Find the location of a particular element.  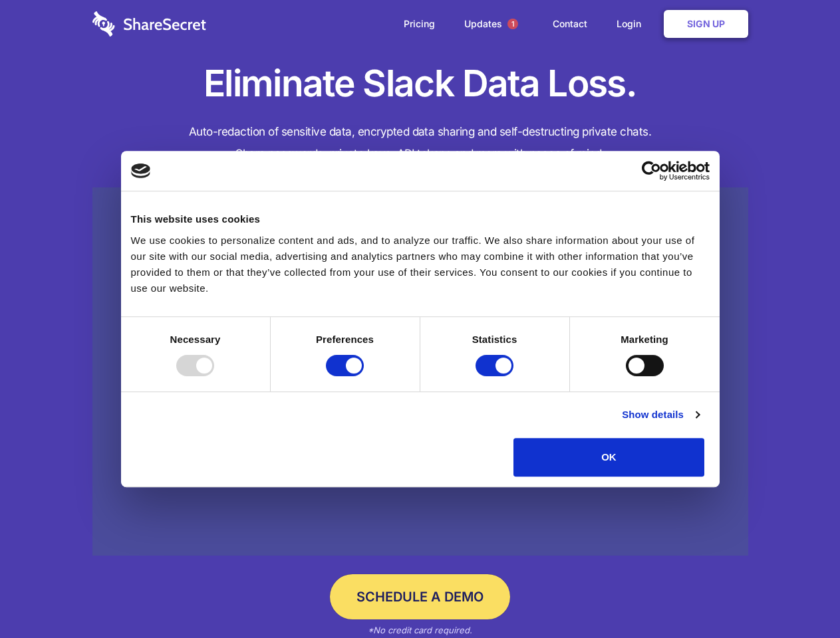

h4: Auto-redaction of sensitive data, encrypted data sharing and self-destructing private chats. Shar... is located at coordinates (420, 143).